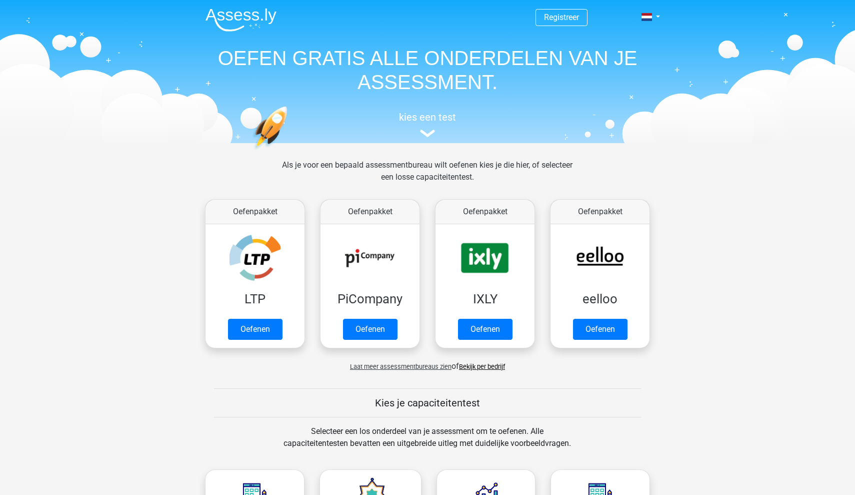 This screenshot has width=855, height=495. What do you see at coordinates (289, 151) in the screenshot?
I see `img: oefenen` at bounding box center [289, 151].